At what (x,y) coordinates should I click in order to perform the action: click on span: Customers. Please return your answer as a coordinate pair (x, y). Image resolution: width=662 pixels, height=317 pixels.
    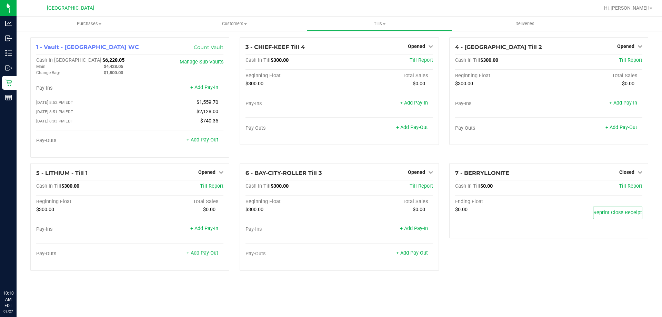
    Looking at the image, I should click on (234, 24).